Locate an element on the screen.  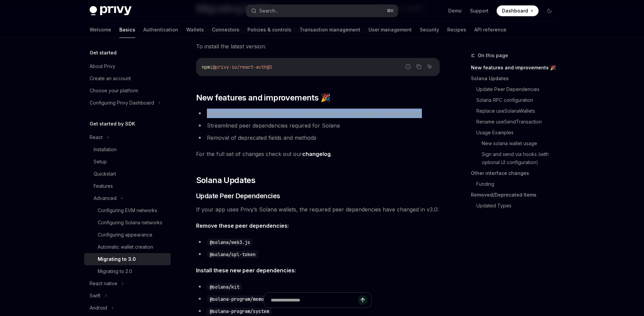
span: Dashboard is located at coordinates (515, 11).